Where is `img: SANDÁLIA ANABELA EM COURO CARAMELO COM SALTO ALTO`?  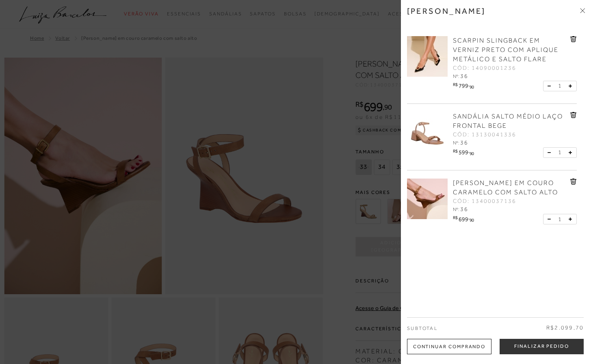 img: SANDÁLIA ANABELA EM COURO CARAMELO COM SALTO ALTO is located at coordinates (427, 199).